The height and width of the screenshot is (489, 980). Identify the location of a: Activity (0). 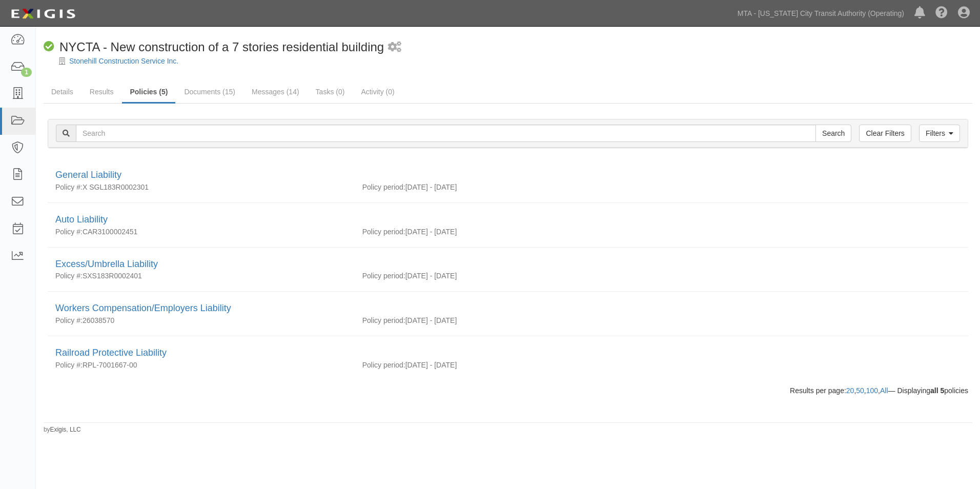
(377, 91).